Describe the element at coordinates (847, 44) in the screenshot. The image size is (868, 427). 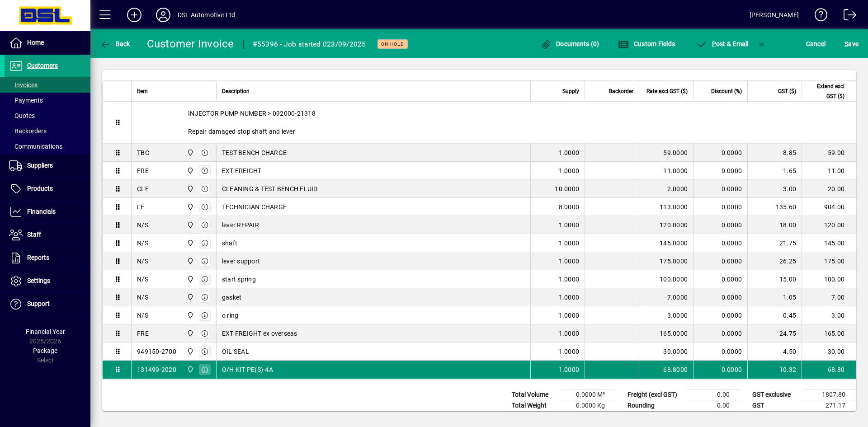
I see `span: S` at that location.